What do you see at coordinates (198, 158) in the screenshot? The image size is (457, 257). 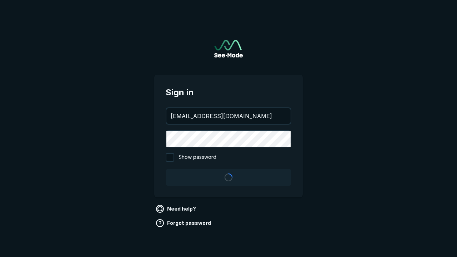 I see `span: Show password` at bounding box center [198, 158].